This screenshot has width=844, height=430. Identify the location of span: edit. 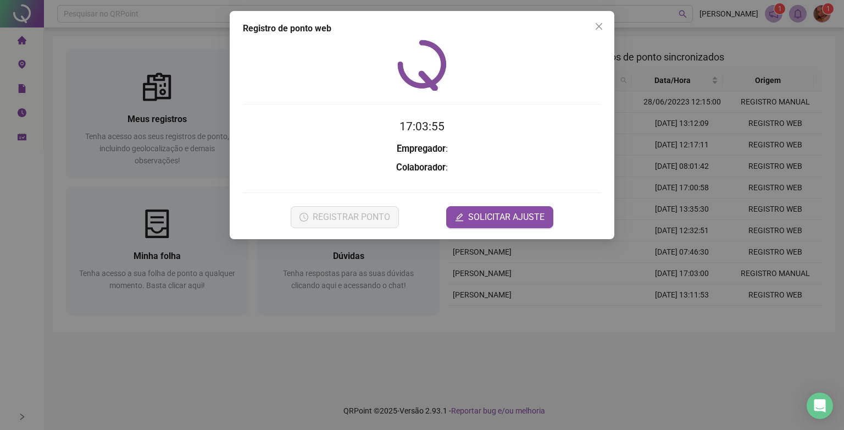
(459, 217).